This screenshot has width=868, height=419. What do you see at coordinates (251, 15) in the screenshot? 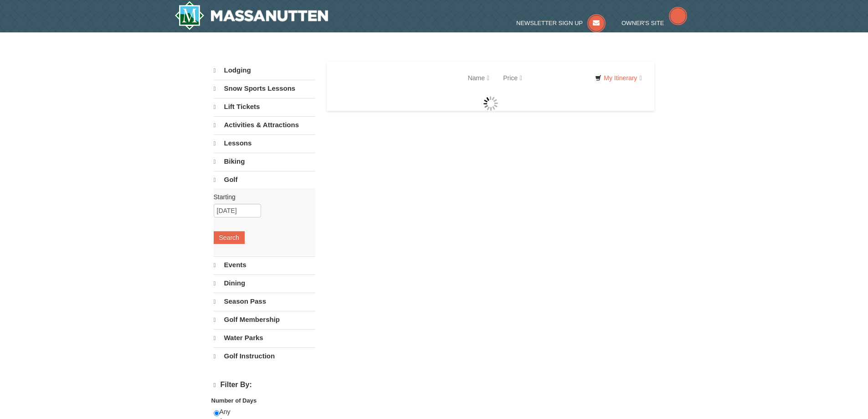
I see `img: Massanutten Resort Logo` at bounding box center [251, 15].